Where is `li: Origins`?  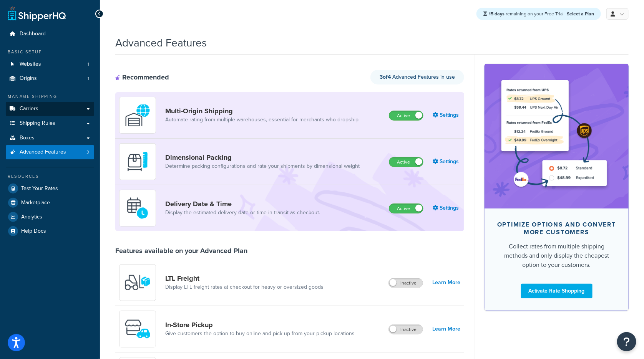
li: Origins is located at coordinates (50, 78).